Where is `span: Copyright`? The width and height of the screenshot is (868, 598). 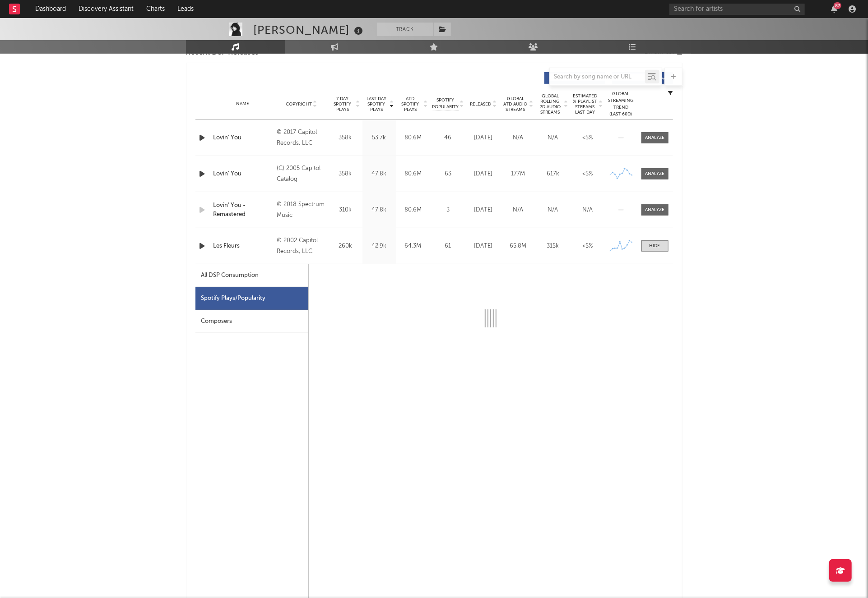
span: Copyright is located at coordinates (299, 104).